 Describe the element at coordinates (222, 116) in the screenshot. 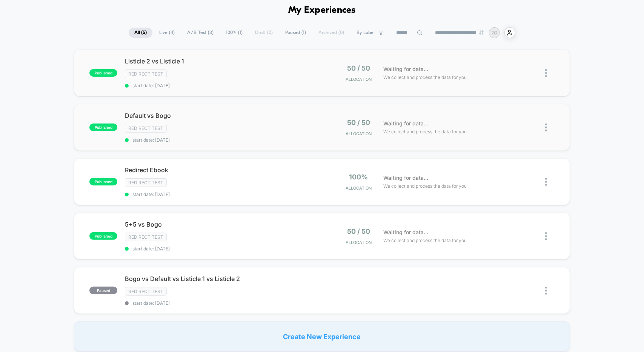

I see `span: Default vs Bogo` at that location.